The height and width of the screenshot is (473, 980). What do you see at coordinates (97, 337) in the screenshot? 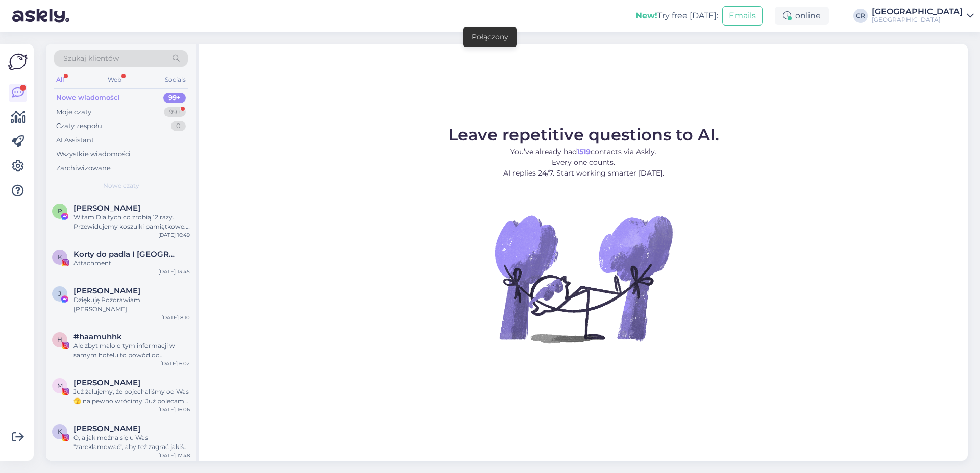
I see `span: #haamuhhk` at bounding box center [97, 337].